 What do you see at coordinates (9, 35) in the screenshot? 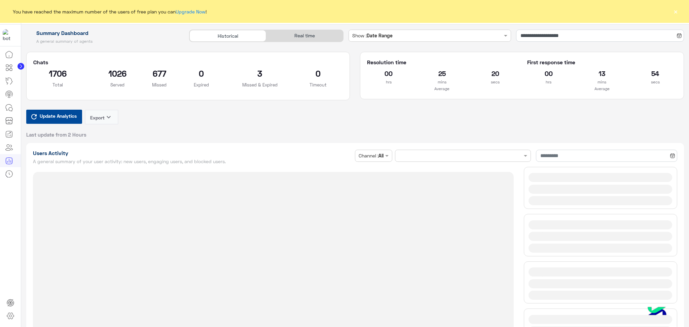
I see `img: 1403182699927242` at bounding box center [9, 35].